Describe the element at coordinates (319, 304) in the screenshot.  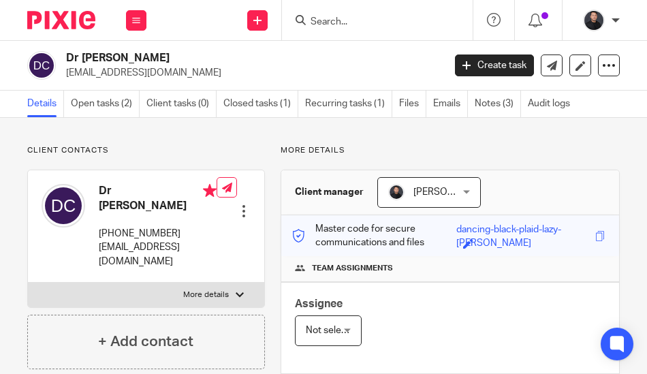
I see `span: Assignee` at that location.